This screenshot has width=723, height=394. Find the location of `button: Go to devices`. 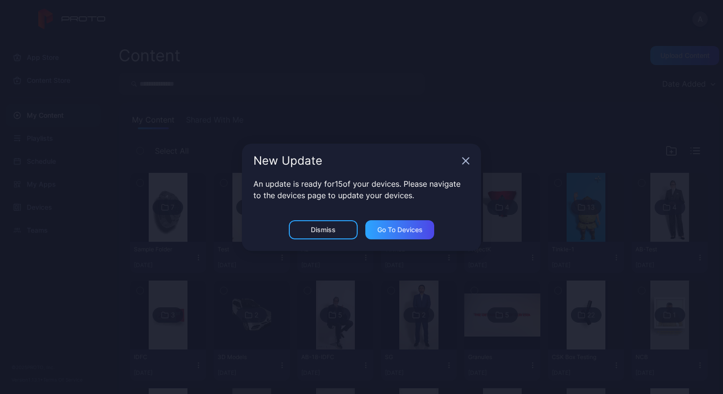

button: Go to devices is located at coordinates (400, 230).